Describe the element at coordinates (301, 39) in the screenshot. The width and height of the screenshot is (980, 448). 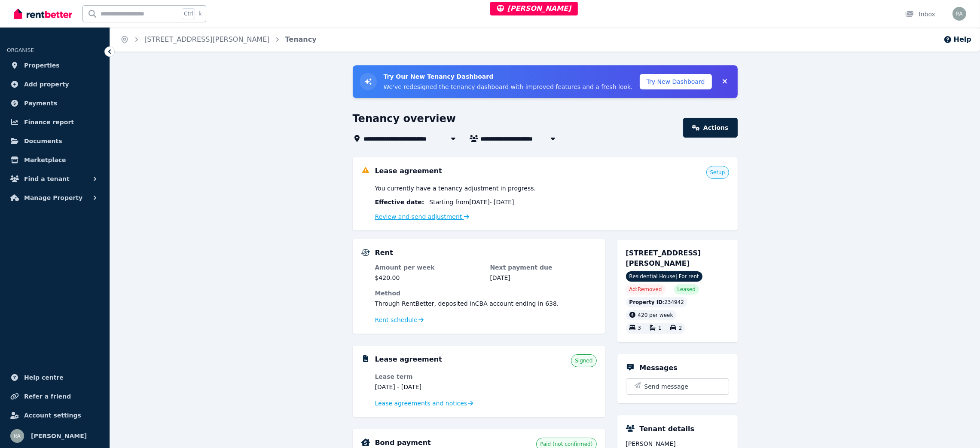
I see `a: Tenancy` at that location.